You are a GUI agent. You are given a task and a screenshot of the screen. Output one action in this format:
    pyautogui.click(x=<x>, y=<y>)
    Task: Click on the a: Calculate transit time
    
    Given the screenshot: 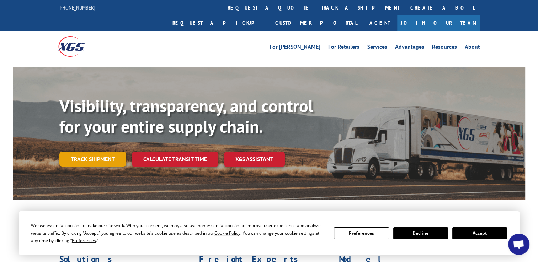 What is the action you would take?
    pyautogui.click(x=175, y=159)
    